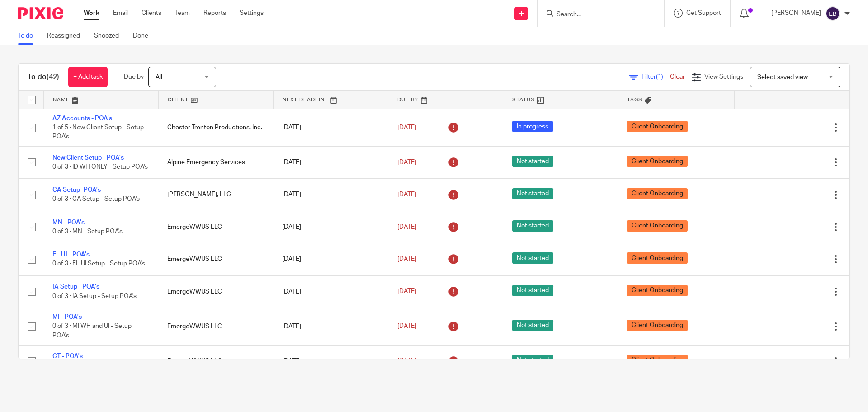 The image size is (868, 412). Describe the element at coordinates (96, 200) in the screenshot. I see `span: 0 of 3 · CA Setup - Setup POA's` at that location.